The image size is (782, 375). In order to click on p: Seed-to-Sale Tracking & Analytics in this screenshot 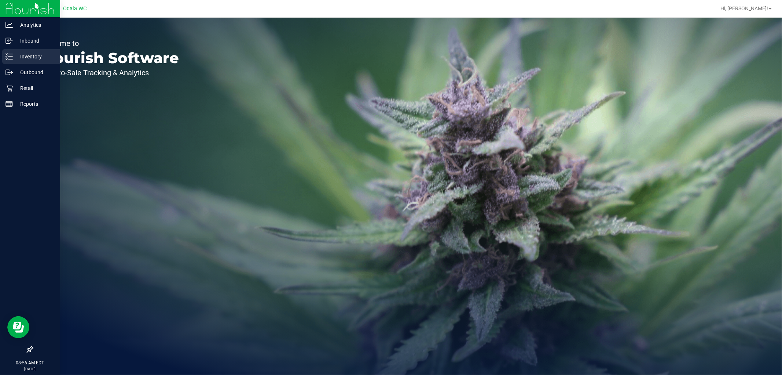, I will do `click(109, 73)`.